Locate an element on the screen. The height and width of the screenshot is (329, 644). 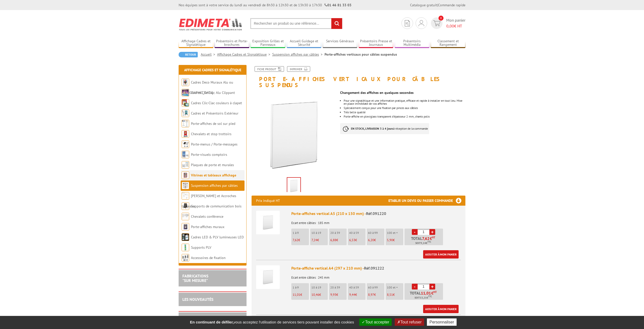
input: Rechercher un produit ou une référence... is located at coordinates (296, 23).